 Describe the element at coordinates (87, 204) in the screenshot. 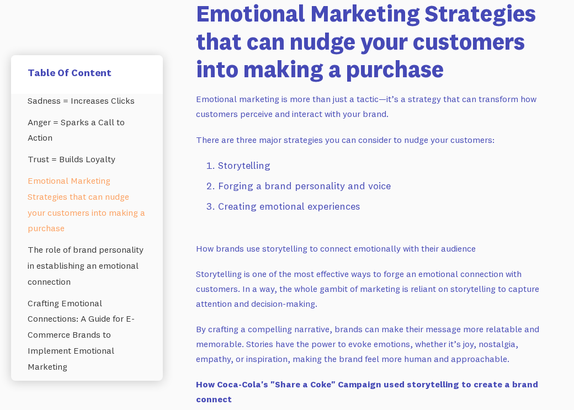

I see `a: Emotional Marketing Strategies that can nudge your customers into making a purchase` at that location.